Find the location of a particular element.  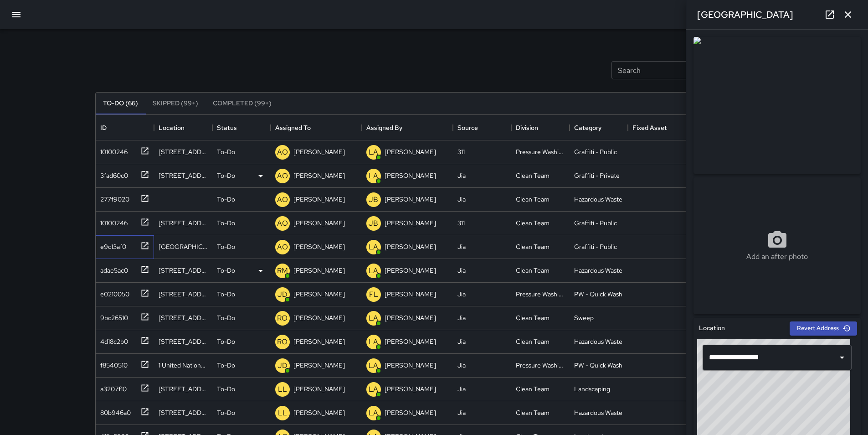

div: 207 Gough Street is located at coordinates (183, 223).